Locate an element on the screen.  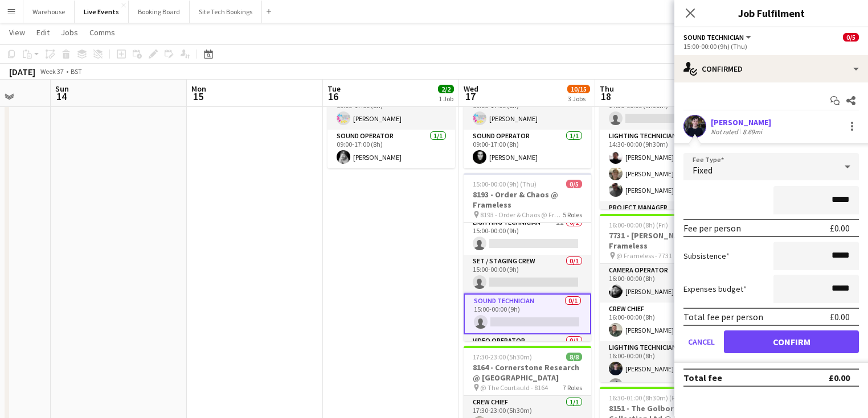
div: BST is located at coordinates (76, 71).